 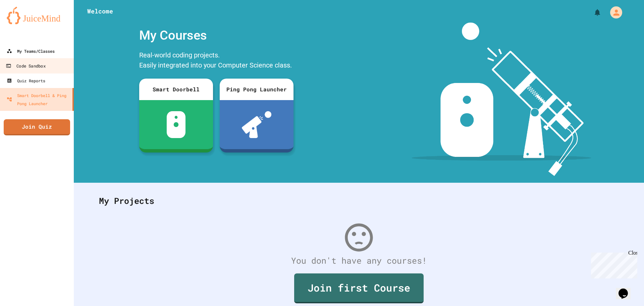 I want to click on div: Real-world coding projects. Easily integrated into your Computer Science class., so click(x=217, y=60).